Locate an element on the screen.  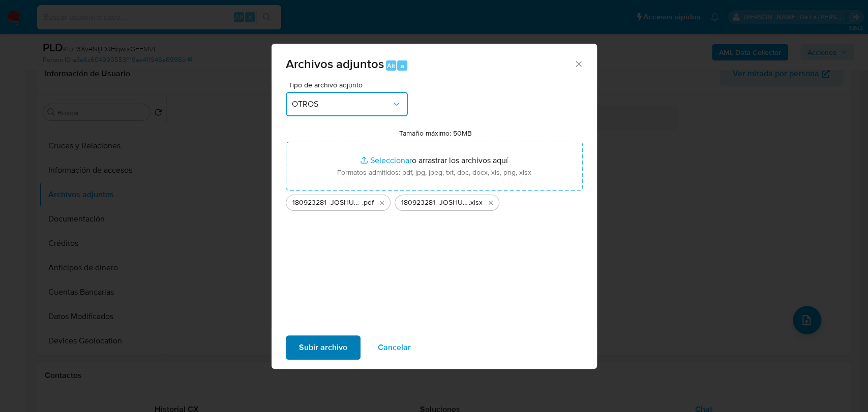
span: Cancelar is located at coordinates (394, 347).